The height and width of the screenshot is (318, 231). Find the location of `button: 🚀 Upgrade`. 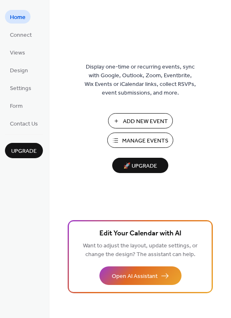

button: 🚀 Upgrade is located at coordinates (140, 165).